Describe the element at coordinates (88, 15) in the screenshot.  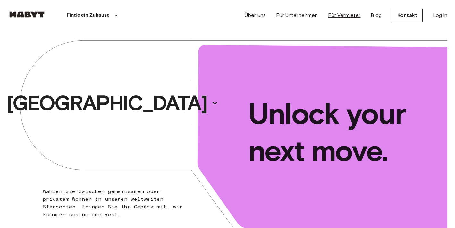
I see `p: Finde ein Zuhause` at that location.